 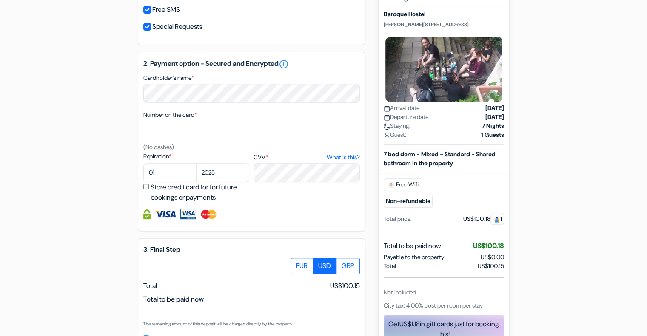 What do you see at coordinates (408, 201) in the screenshot?
I see `small: Non-refundable` at bounding box center [408, 201].